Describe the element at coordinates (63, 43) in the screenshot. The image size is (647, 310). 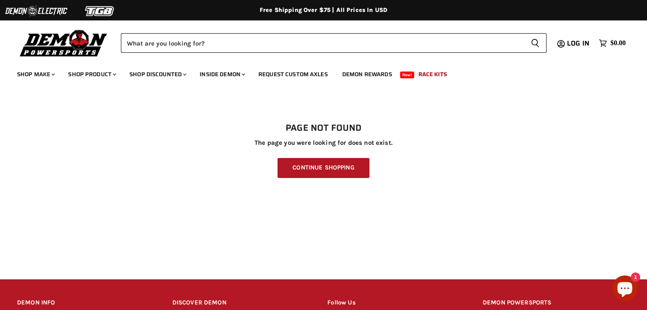
I see `img: Demon Powersports` at that location.